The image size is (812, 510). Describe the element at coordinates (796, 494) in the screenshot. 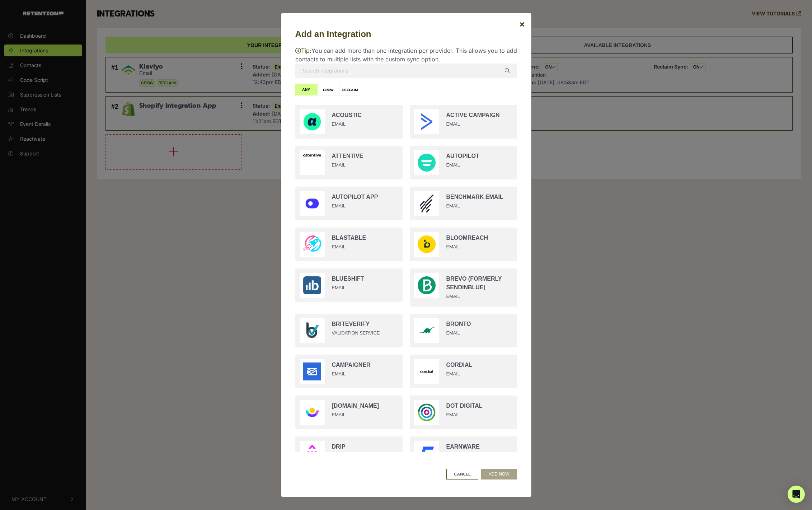

I see `div: Open Intercom Messenger` at that location.